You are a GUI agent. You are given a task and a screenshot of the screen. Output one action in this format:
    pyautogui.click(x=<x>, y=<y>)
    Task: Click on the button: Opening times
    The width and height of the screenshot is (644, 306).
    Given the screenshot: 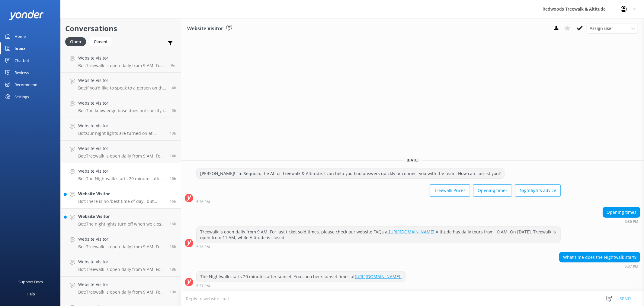 What is the action you would take?
    pyautogui.click(x=492, y=191)
    